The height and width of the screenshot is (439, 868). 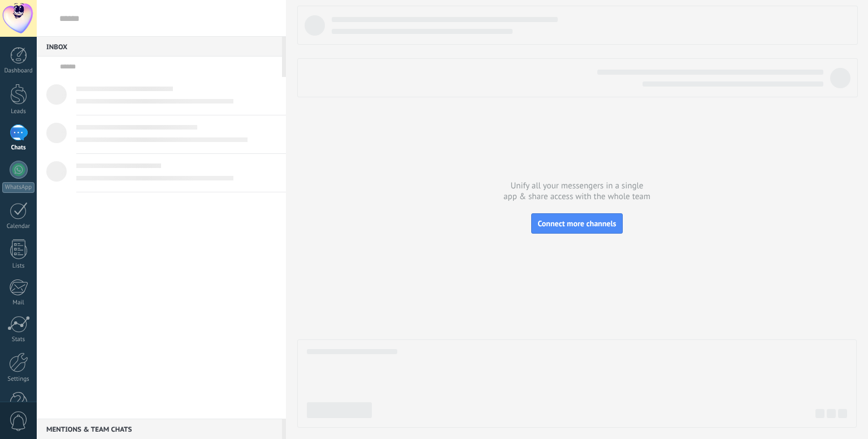 What do you see at coordinates (19, 226) in the screenshot?
I see `div: Calendar` at bounding box center [19, 226].